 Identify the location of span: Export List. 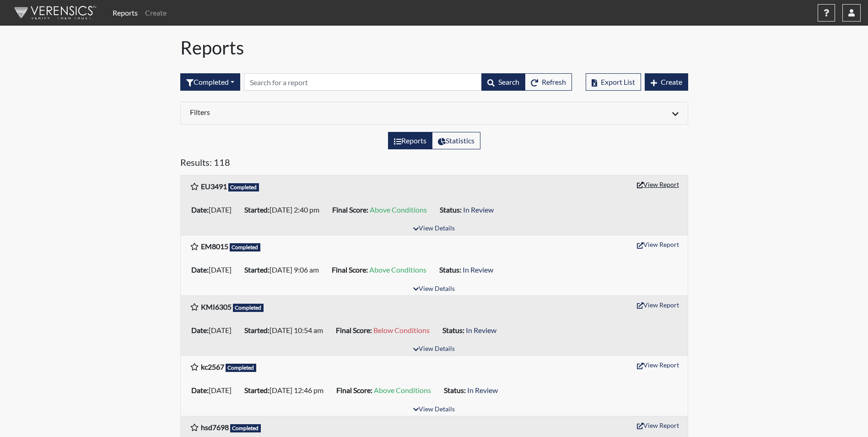
(618, 82).